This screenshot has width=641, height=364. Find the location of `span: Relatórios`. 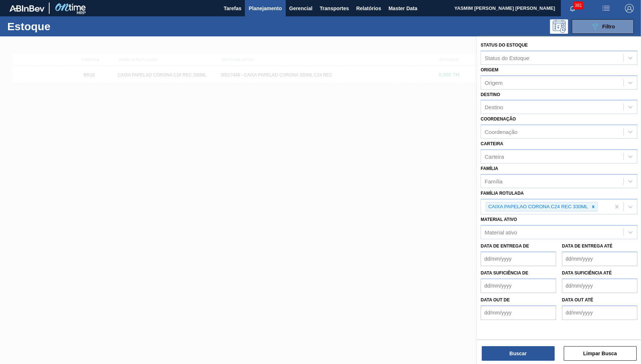

span: Relatórios is located at coordinates (369, 8).